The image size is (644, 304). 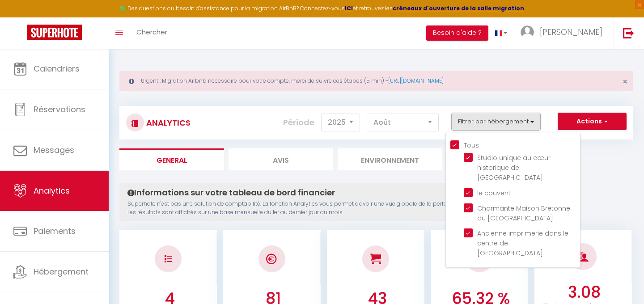 I want to click on h3: 3.08, so click(x=585, y=293).